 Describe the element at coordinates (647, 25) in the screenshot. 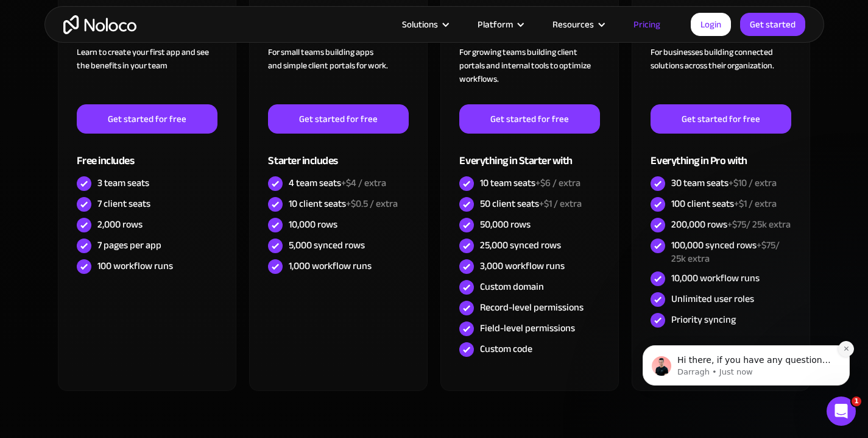

I see `a: Pricing` at that location.